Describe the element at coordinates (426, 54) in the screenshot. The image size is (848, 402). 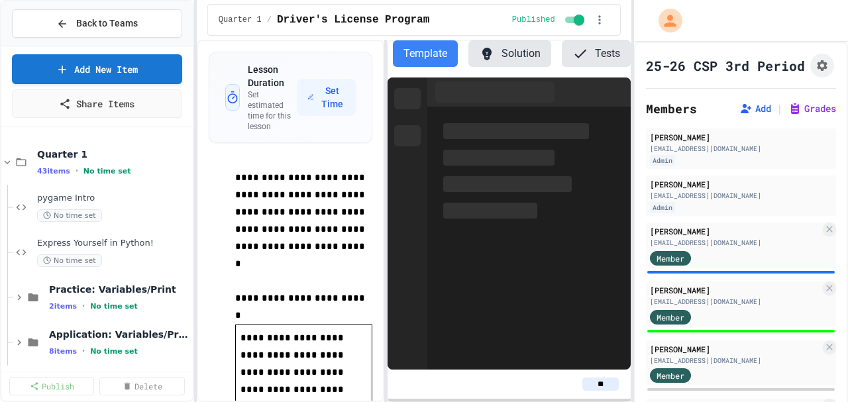
I see `button: Template` at that location.